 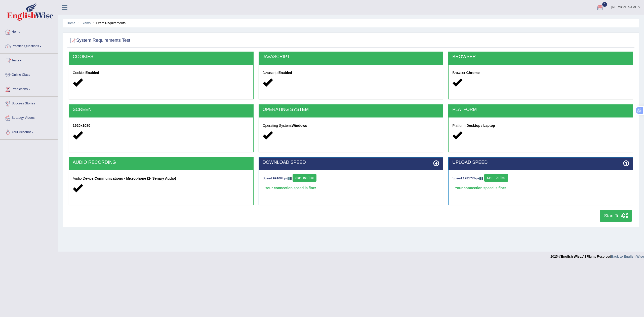 I want to click on a: Predictions, so click(x=29, y=89).